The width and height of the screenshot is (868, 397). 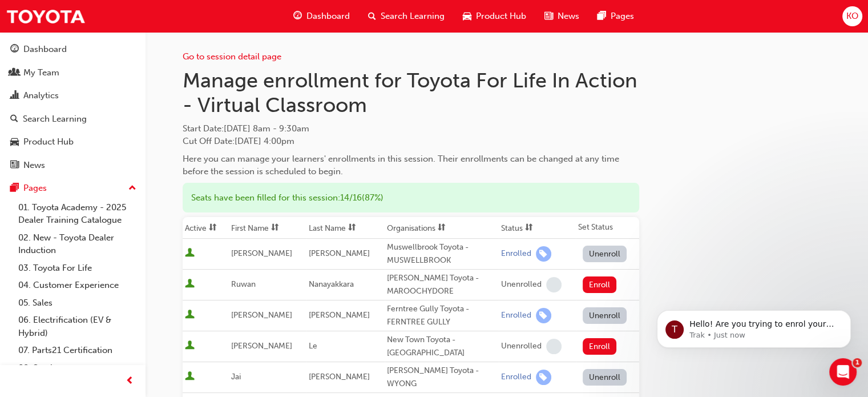 What do you see at coordinates (616, 16) in the screenshot?
I see `a: pages-iconPages` at bounding box center [616, 16].